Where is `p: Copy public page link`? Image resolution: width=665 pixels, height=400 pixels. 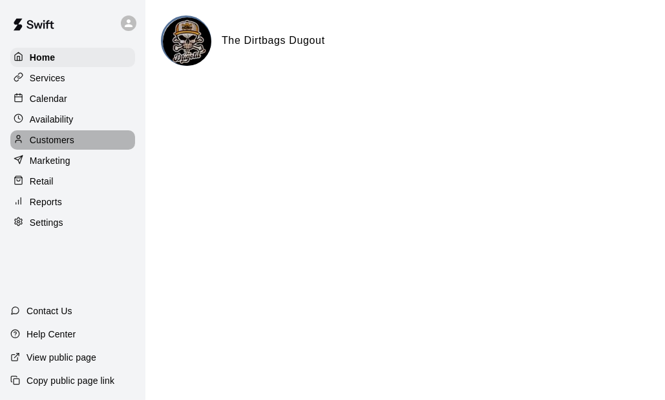 p: Copy public page link is located at coordinates (70, 381).